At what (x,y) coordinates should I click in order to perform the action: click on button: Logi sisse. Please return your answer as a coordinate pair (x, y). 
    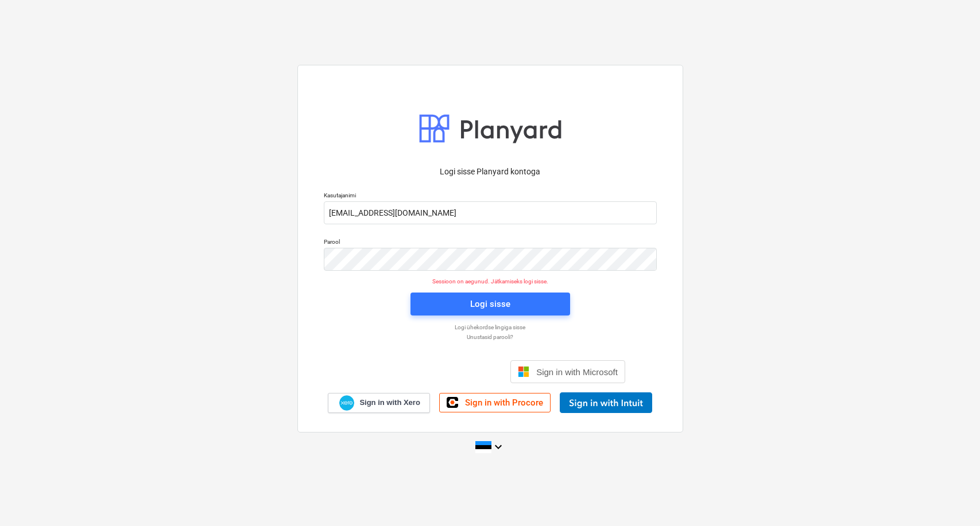
    Looking at the image, I should click on (491, 304).